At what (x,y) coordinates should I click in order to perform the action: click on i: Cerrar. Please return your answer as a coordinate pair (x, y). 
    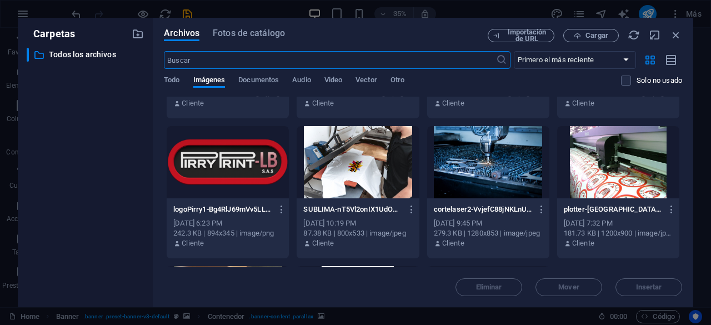
    Looking at the image, I should click on (676, 35).